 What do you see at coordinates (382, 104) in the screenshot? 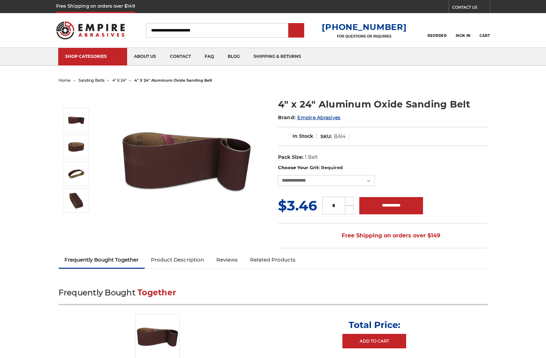
I see `h1: 4" x 24" Aluminum Oxide Sanding Belt` at bounding box center [382, 104].